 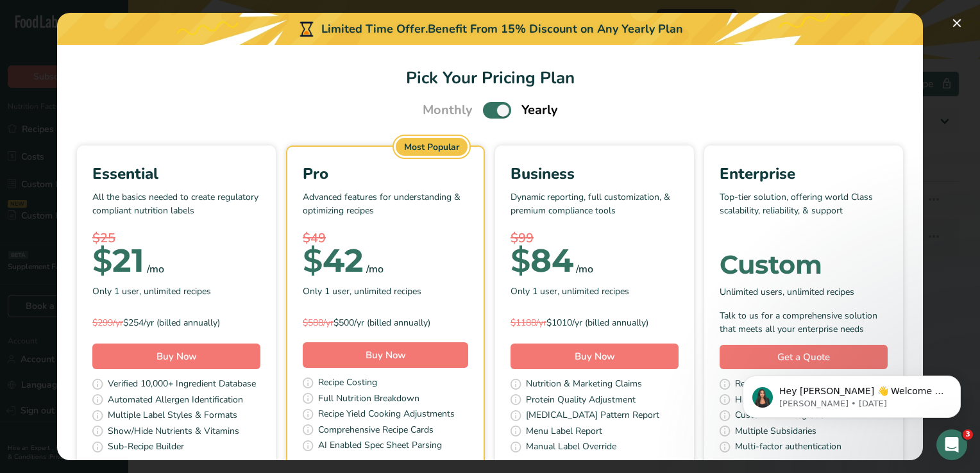 I want to click on span: Nutrition & Marketing Claims, so click(x=584, y=385).